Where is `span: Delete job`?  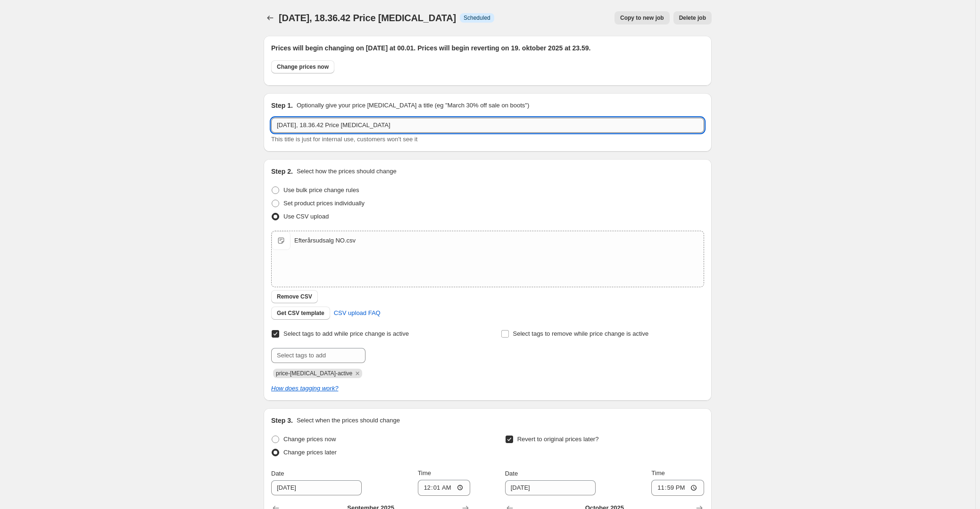 span: Delete job is located at coordinates (693, 18).